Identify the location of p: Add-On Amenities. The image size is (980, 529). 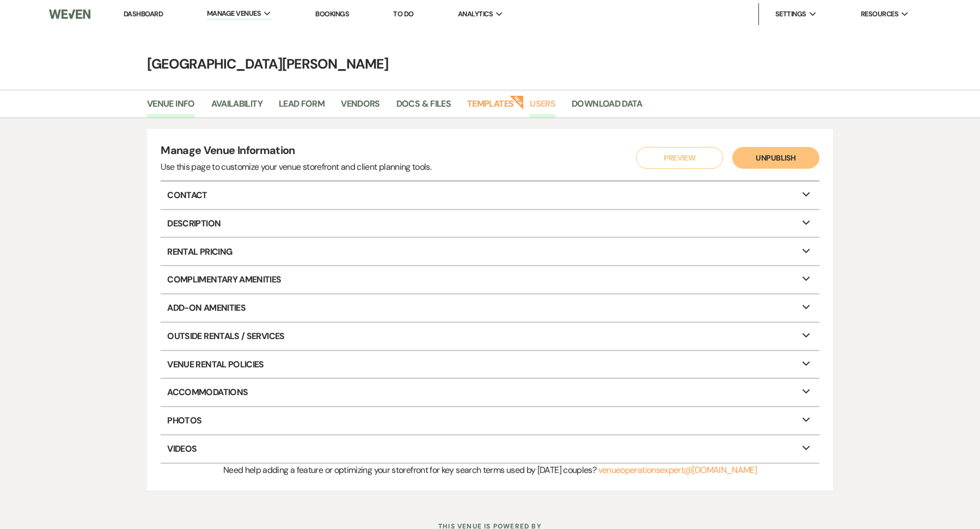
(490, 308).